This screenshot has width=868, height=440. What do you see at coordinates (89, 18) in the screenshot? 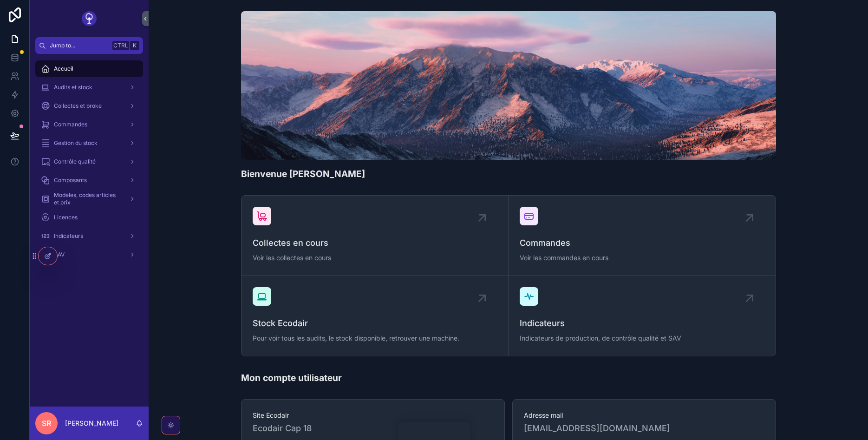
I see `img: App logo` at bounding box center [89, 18].